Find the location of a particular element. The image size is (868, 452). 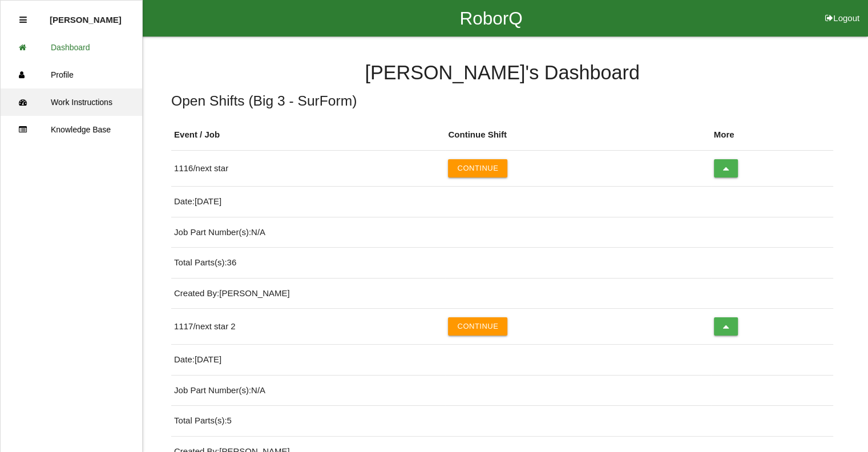

p: Dawn Gardner is located at coordinates (86, 15).